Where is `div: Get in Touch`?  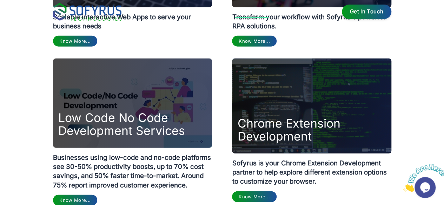
div: Get in Touch is located at coordinates (366, 12).